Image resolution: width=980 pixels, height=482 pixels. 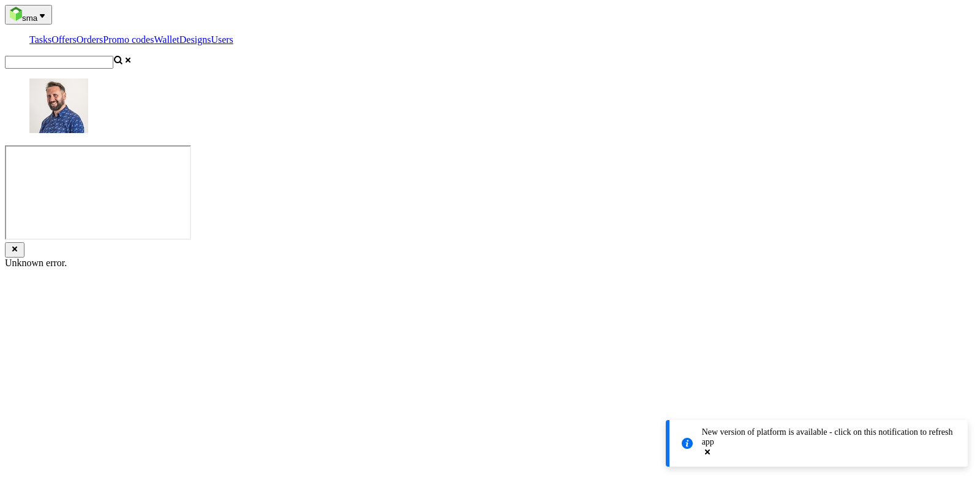 What do you see at coordinates (40, 39) in the screenshot?
I see `a: Tasks` at bounding box center [40, 39].